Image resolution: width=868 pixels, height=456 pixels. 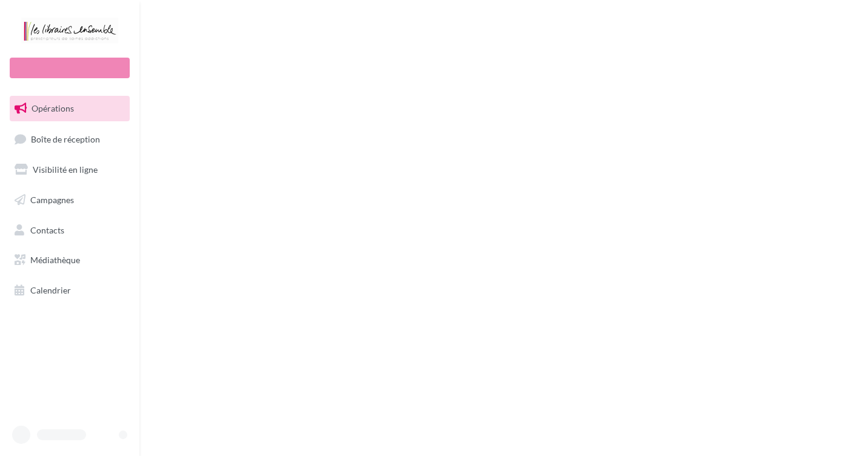 What do you see at coordinates (70, 139) in the screenshot?
I see `a: Boîte de réception` at bounding box center [70, 139].